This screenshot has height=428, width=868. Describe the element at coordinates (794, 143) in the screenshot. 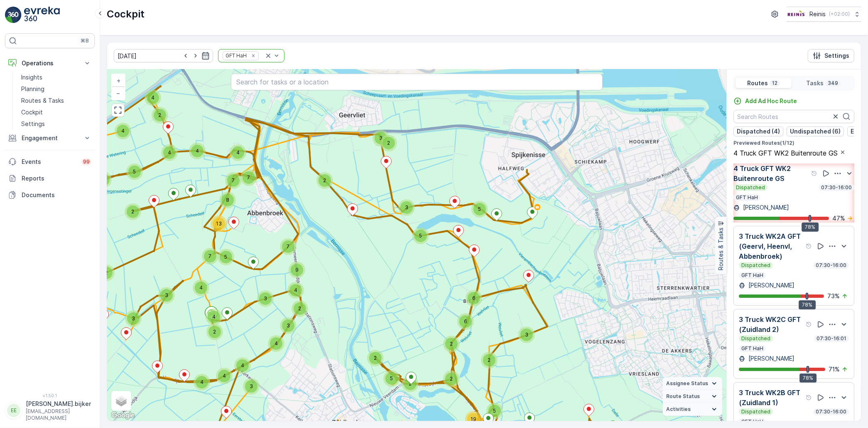

I see `p: Previewed Routes ( 1 / 12 )` at that location.